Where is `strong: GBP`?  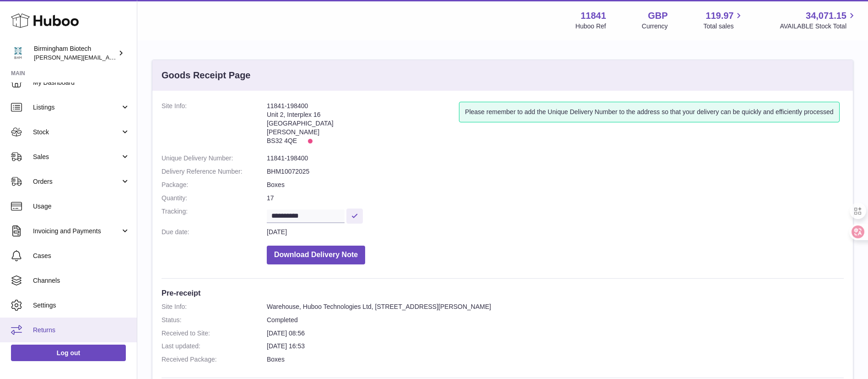 strong: GBP is located at coordinates (658, 16).